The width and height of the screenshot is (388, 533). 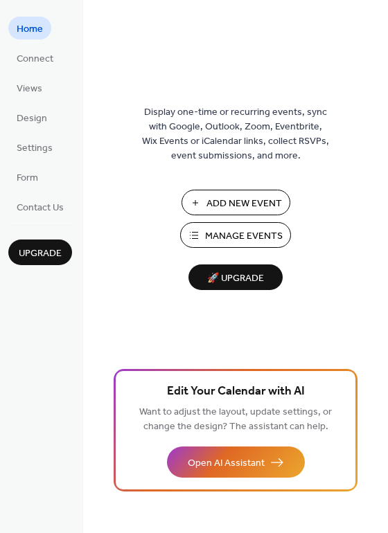 What do you see at coordinates (30, 29) in the screenshot?
I see `span: Home` at bounding box center [30, 29].